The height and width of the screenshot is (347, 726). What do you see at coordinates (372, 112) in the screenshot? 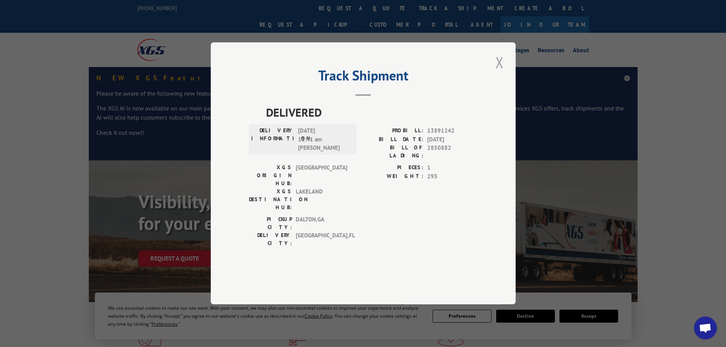
I see `span: DELIVERED` at bounding box center [372, 112].